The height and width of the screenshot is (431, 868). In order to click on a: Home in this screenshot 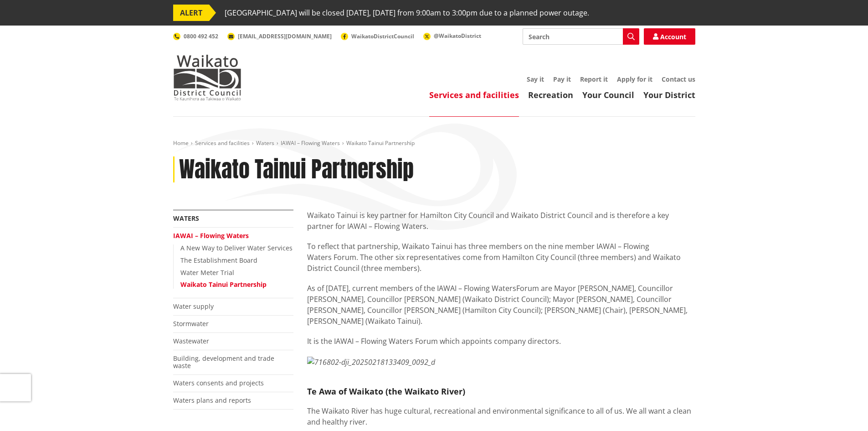, I will do `click(181, 142)`.